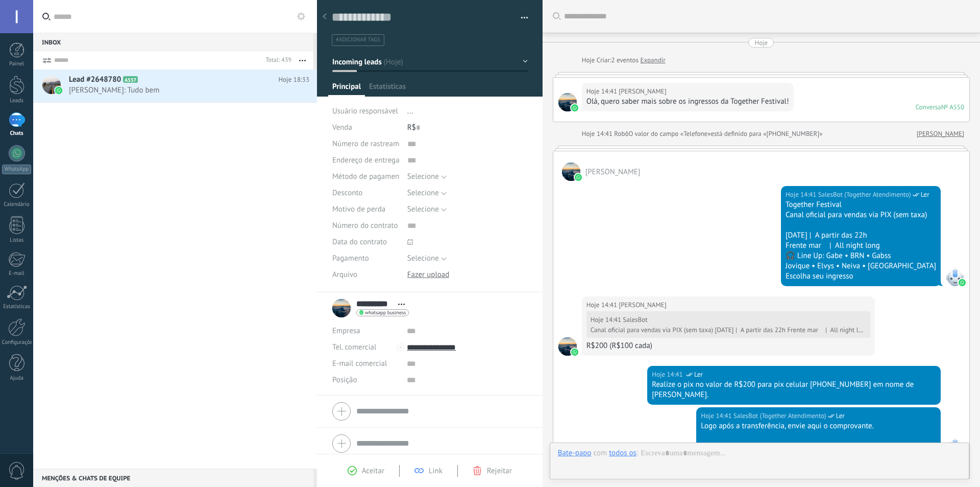 This screenshot has height=487, width=980. What do you see at coordinates (366, 177) in the screenshot?
I see `div: Método de pagamento` at bounding box center [366, 177].